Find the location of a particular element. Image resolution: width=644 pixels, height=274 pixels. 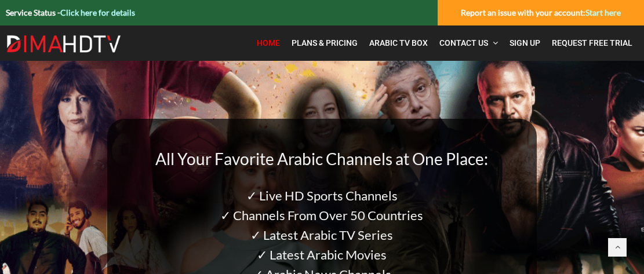

a: Plans & Pricing is located at coordinates (324, 43).